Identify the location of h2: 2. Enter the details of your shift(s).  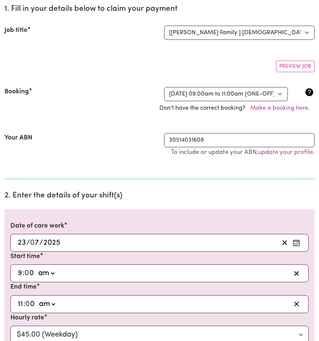
(160, 196).